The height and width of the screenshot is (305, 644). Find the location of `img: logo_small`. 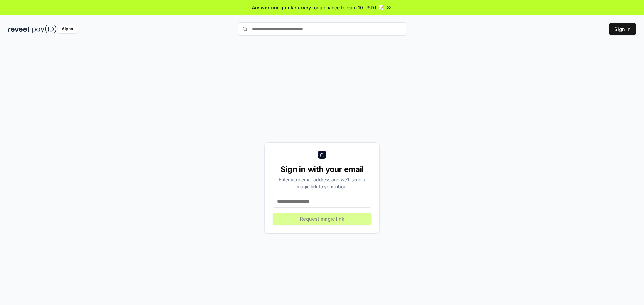

img: logo_small is located at coordinates (322, 155).